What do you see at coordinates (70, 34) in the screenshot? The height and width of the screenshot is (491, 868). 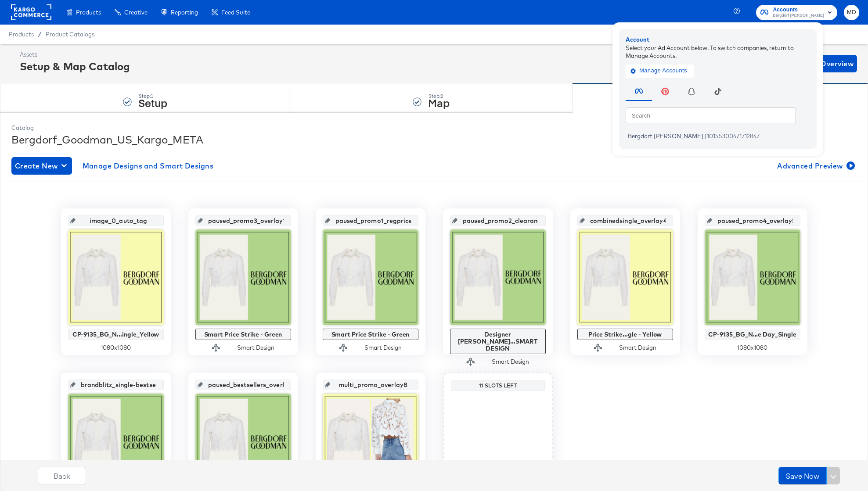 I see `span: Product Catalogs` at bounding box center [70, 34].